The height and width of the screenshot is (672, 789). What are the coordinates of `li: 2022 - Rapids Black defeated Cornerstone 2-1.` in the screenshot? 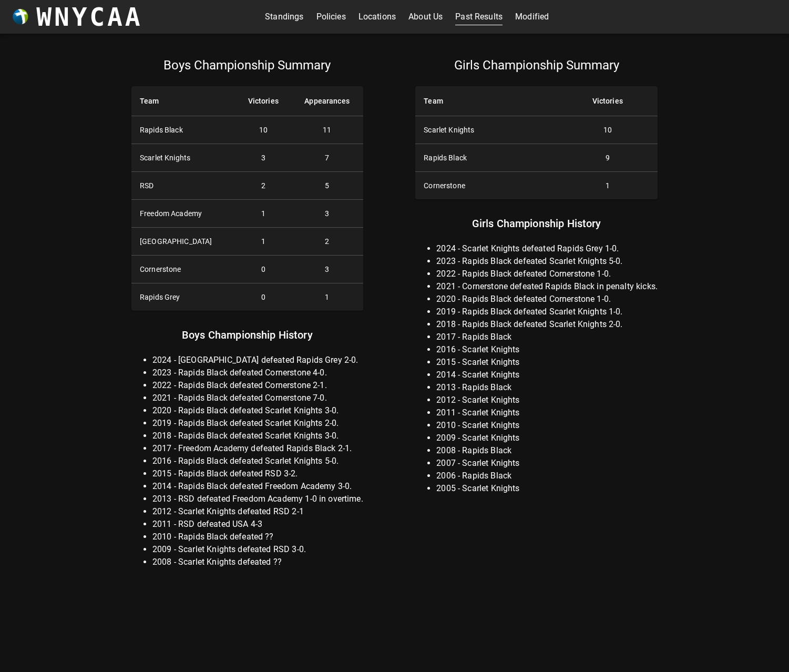 It's located at (257, 385).